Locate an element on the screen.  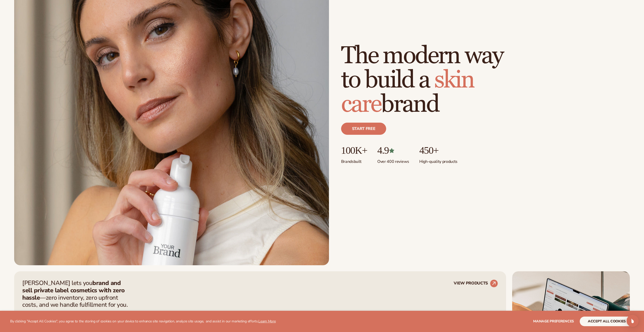
p: By clicking "Accept All Cookies", you agree to the storing of cookies on your device to enhance s... is located at coordinates (143, 322).